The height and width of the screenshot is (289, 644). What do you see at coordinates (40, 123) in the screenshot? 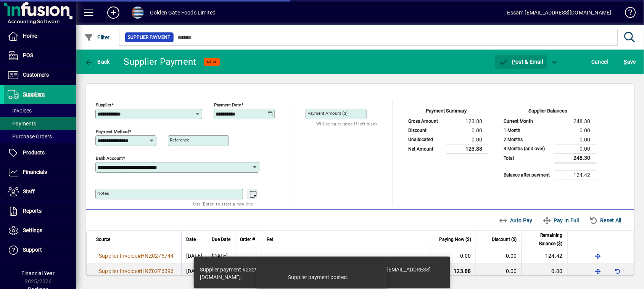
I see `a: Payments` at bounding box center [40, 123].